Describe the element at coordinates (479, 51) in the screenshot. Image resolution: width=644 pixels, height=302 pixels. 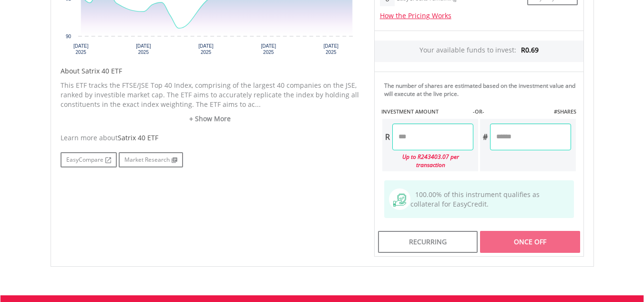
I see `div: Your available funds to invest:` at that location.